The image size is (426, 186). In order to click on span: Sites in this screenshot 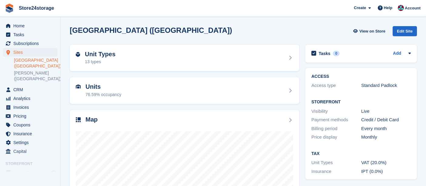, I will do `click(32, 52)`.